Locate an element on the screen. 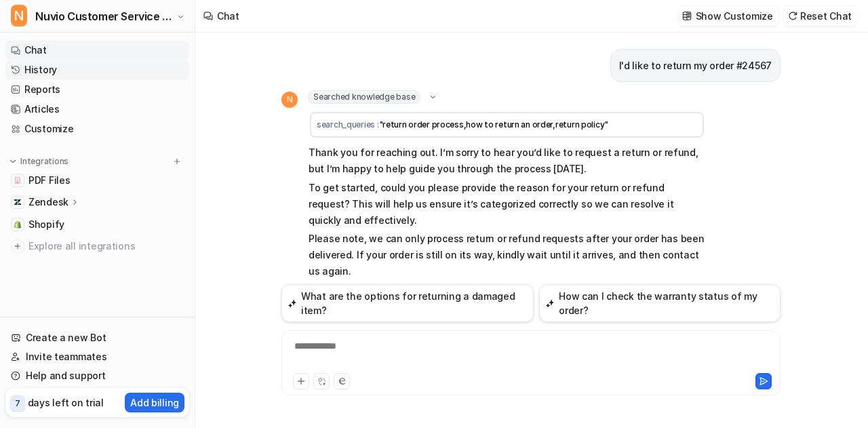  img: expand menu is located at coordinates (13, 162).